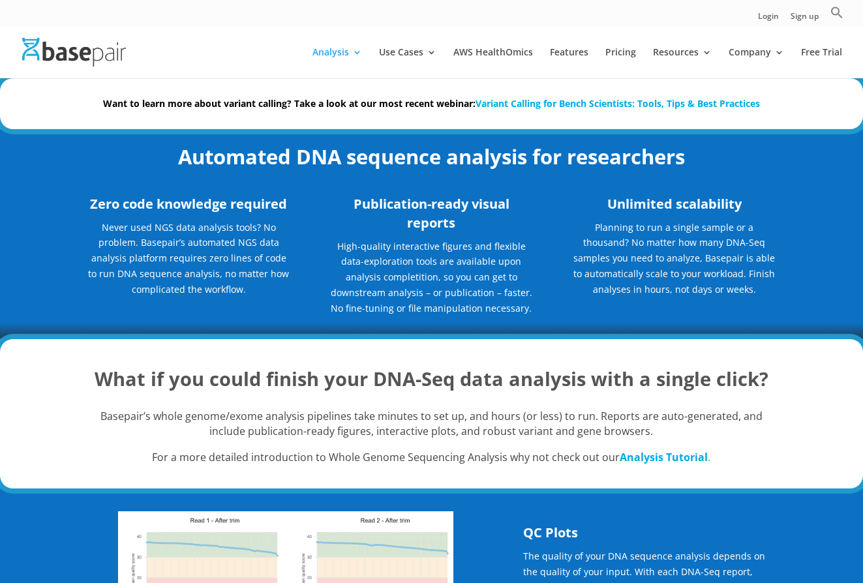  What do you see at coordinates (493, 63) in the screenshot?
I see `a: AWS HealthOmics` at bounding box center [493, 63].